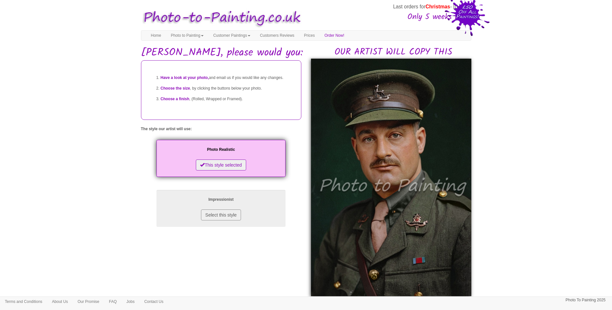 Image resolution: width=612 pixels, height=310 pixels. What do you see at coordinates (393, 52) in the screenshot?
I see `h2: OUR ARTIST WILL COPY THIS` at bounding box center [393, 52].